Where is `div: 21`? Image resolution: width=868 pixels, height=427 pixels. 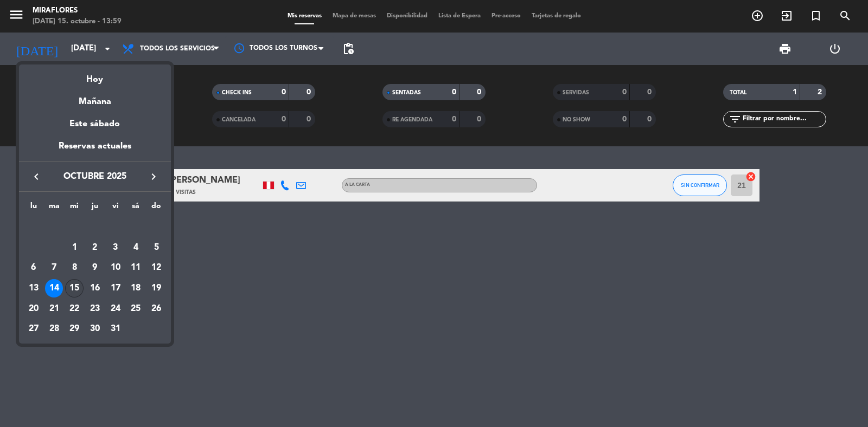
div: 21 is located at coordinates (54, 309).